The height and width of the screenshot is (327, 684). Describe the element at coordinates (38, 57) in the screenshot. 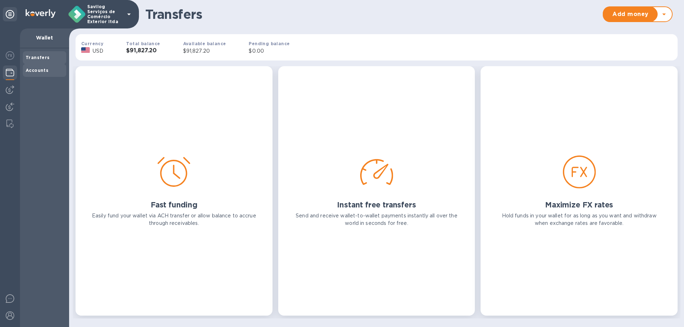

I see `b: Transfers` at that location.